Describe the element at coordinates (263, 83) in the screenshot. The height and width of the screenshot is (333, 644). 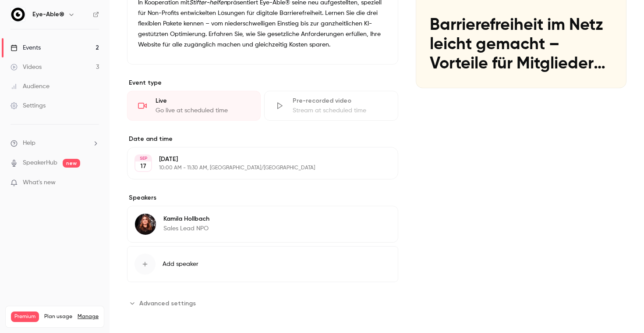
I see `p: Event type` at that location.